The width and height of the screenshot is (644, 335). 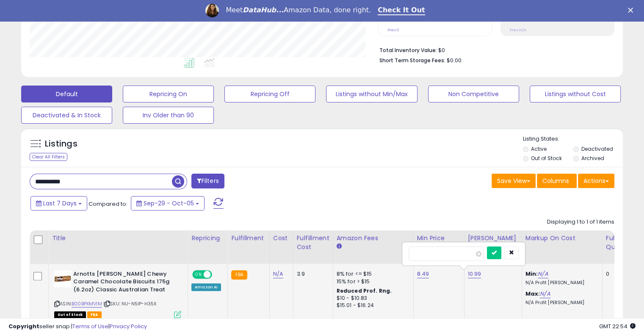 What do you see at coordinates (617, 326) in the screenshot?
I see `span: 2025-10-13 22:54 GMT` at bounding box center [617, 326].